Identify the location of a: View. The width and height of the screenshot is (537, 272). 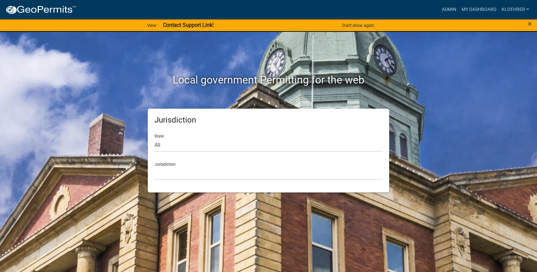
(152, 25).